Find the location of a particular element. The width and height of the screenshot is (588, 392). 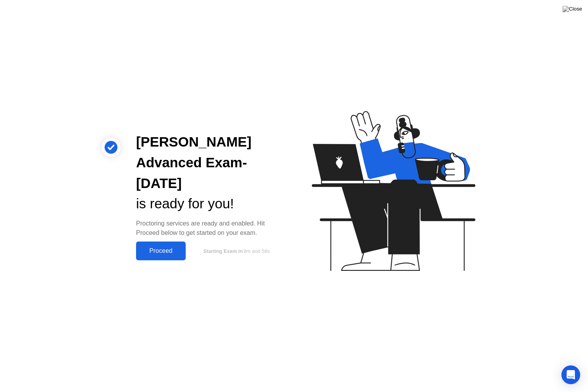

button: Proceed is located at coordinates (161, 251).